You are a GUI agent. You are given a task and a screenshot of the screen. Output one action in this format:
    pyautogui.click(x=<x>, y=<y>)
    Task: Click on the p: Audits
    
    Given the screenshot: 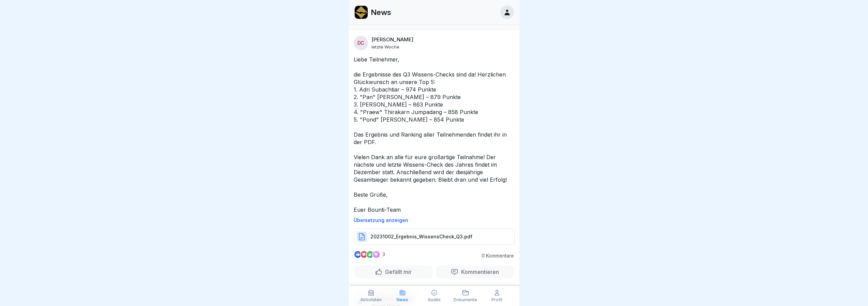 What is the action you would take?
    pyautogui.click(x=434, y=300)
    